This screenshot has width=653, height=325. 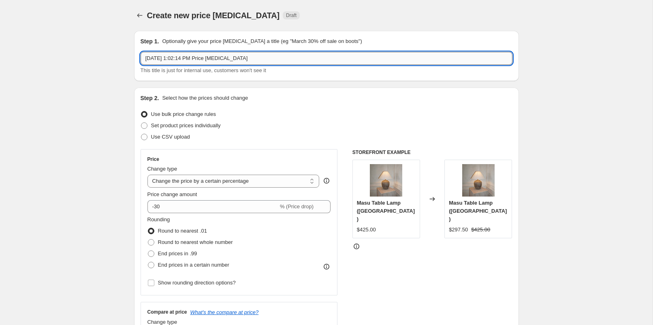 I want to click on h3: Price, so click(x=153, y=159).